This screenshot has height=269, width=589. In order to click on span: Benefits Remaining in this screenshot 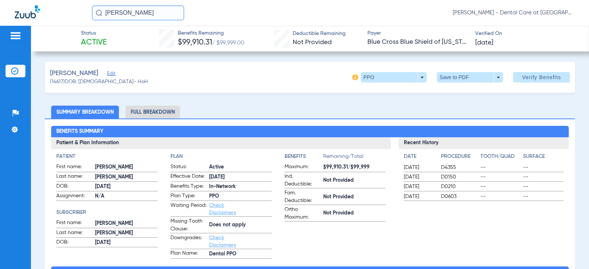, I will do `click(211, 33)`.